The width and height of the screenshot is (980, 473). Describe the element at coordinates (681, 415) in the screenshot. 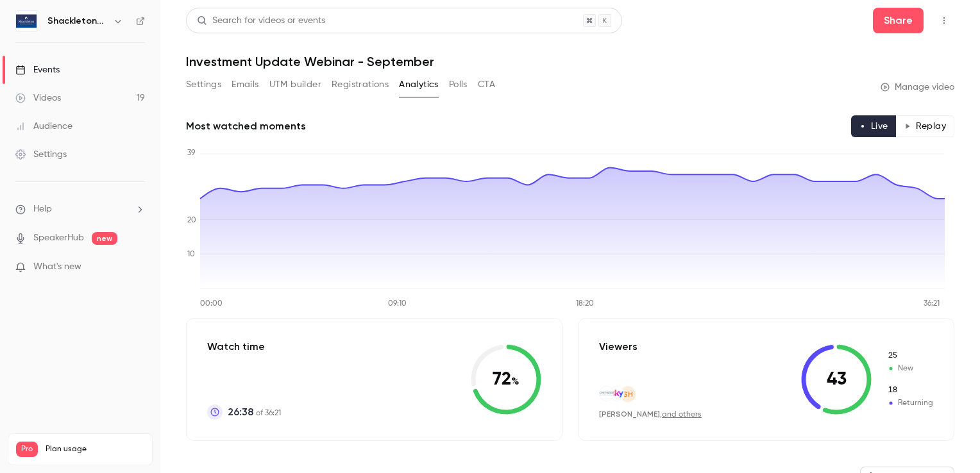

I see `a: and others` at that location.